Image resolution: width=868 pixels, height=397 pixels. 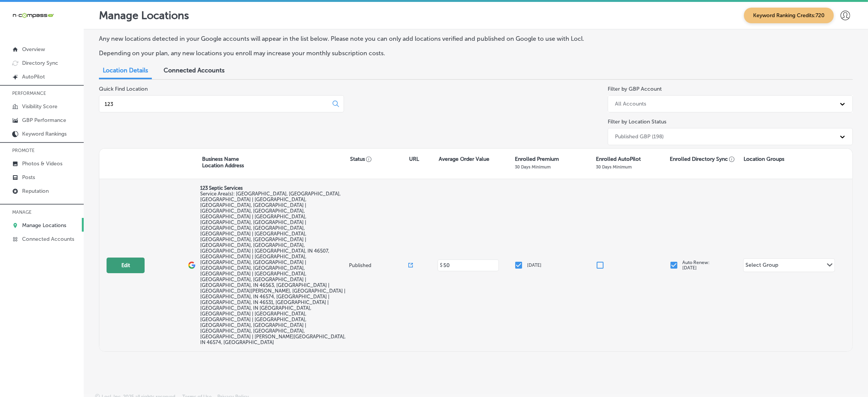 I want to click on p: Status, so click(x=380, y=159).